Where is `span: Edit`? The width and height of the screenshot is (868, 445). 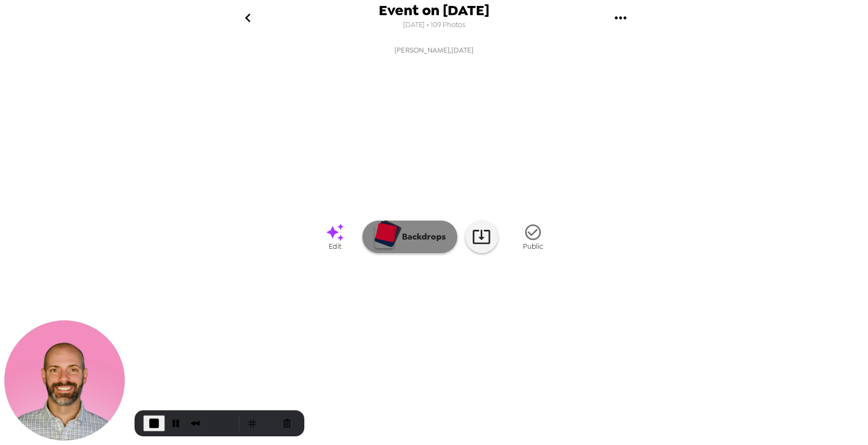
span: Edit is located at coordinates (335, 246).